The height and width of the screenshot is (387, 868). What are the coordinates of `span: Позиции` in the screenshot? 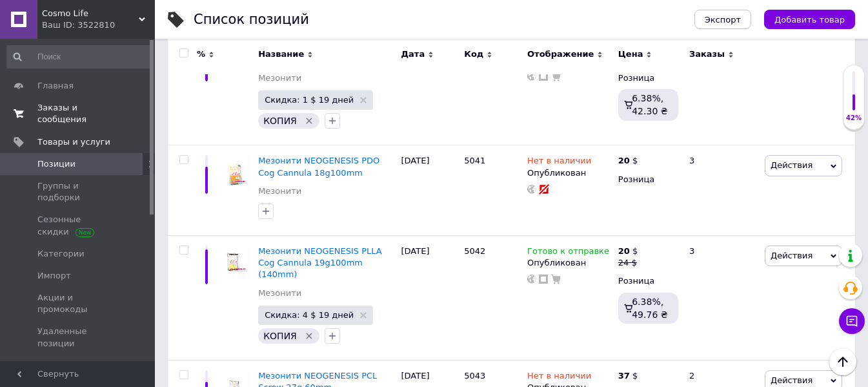 It's located at (56, 164).